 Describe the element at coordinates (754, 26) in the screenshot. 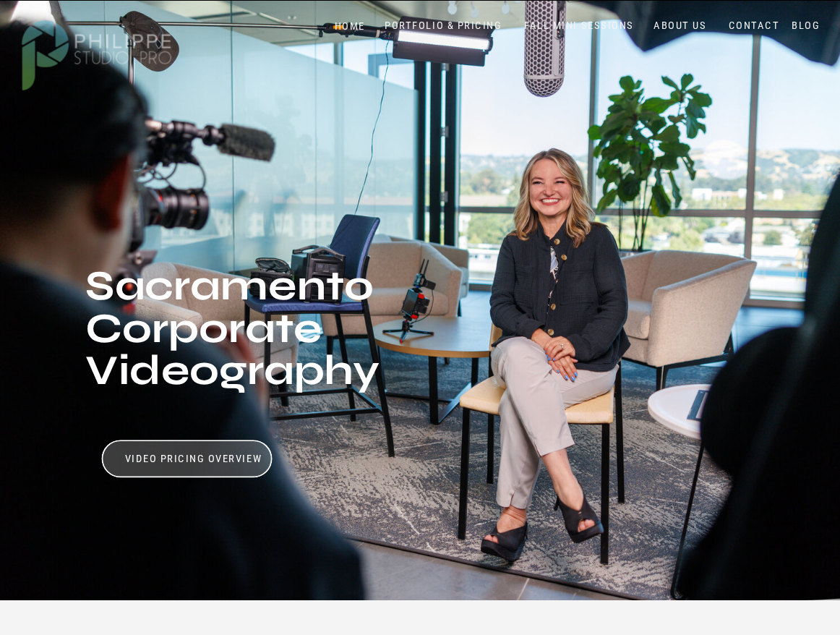

I see `nav: CONTACT` at that location.